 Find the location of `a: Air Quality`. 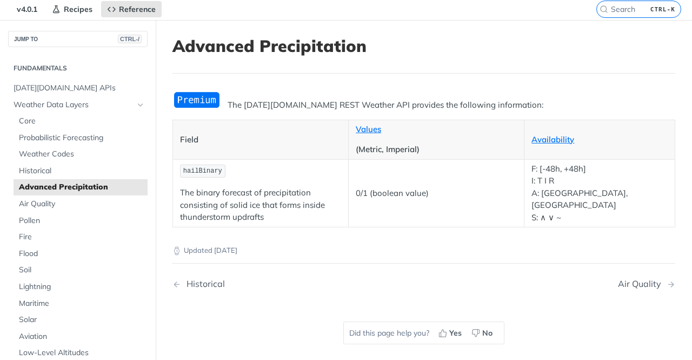

a: Air Quality is located at coordinates (81, 204).